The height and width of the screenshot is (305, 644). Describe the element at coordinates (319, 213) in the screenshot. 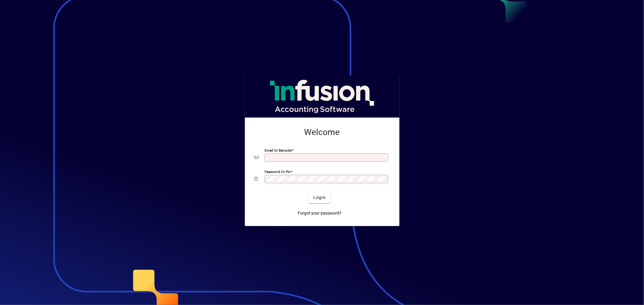

I see `a: Forgot your password?` at that location.